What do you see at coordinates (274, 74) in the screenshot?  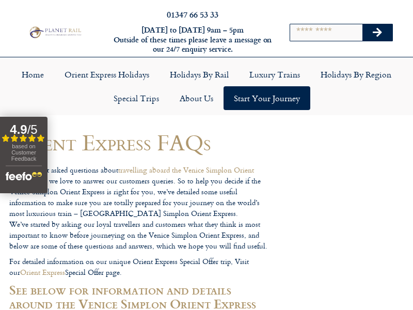 I see `a: Luxury Trains` at bounding box center [274, 74].